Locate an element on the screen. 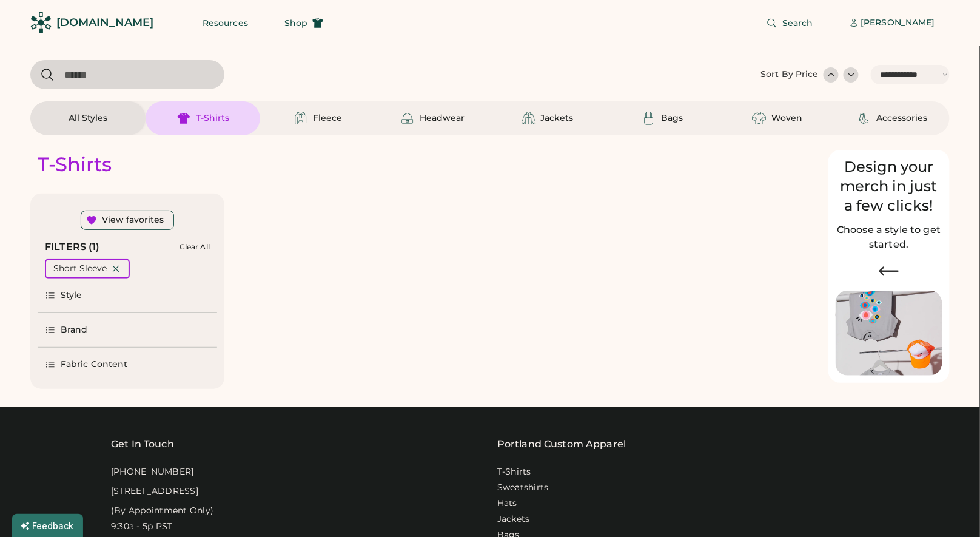 This screenshot has height=537, width=980. div: Brand is located at coordinates (74, 330).